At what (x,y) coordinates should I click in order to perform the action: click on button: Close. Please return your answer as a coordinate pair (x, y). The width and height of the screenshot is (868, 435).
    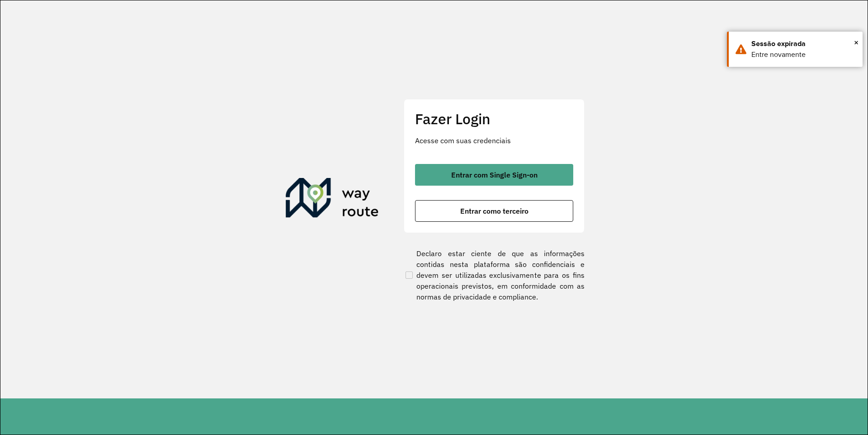
    Looking at the image, I should click on (856, 42).